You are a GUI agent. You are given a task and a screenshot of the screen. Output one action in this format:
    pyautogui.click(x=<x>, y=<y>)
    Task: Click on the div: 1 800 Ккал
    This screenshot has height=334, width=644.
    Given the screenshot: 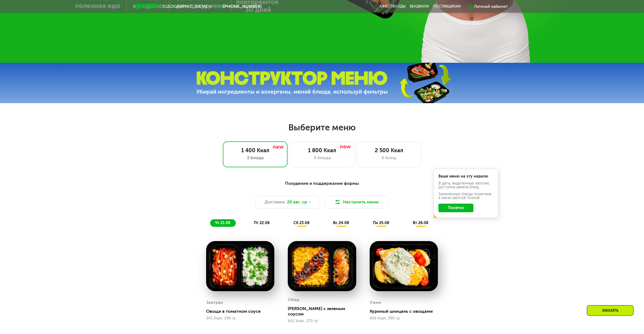 What is the action you would take?
    pyautogui.click(x=322, y=150)
    